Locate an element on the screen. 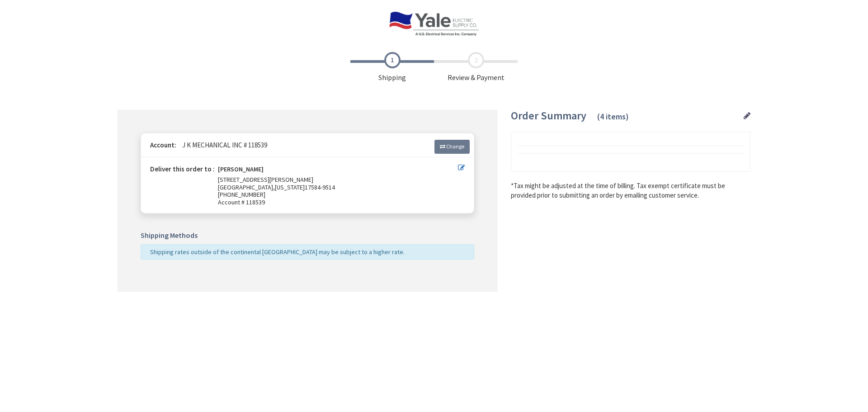 The height and width of the screenshot is (412, 868). strong: Account: is located at coordinates (164, 145).